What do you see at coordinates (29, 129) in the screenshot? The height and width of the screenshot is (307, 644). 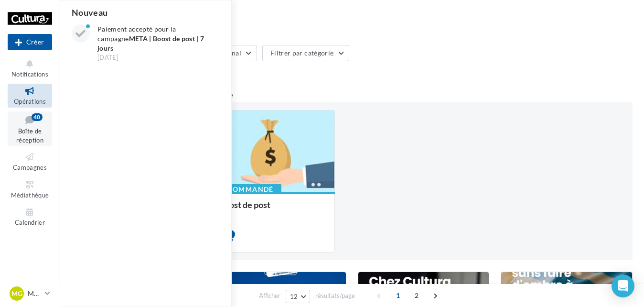 I see `a: Boîte de réception40` at bounding box center [29, 129].